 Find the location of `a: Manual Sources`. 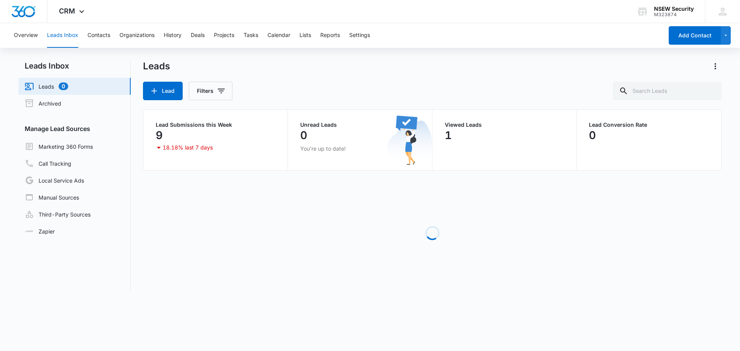

a: Manual Sources is located at coordinates (52, 197).